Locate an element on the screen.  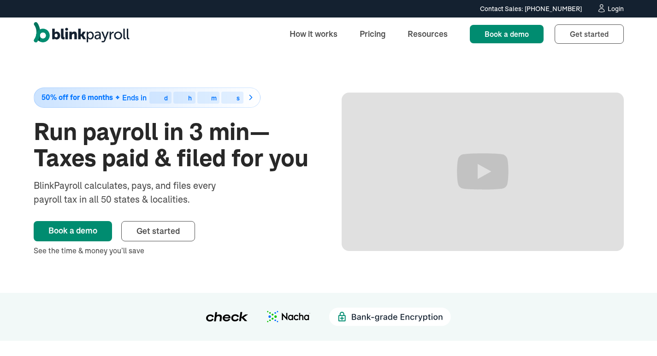
div: Login is located at coordinates (615, 9).